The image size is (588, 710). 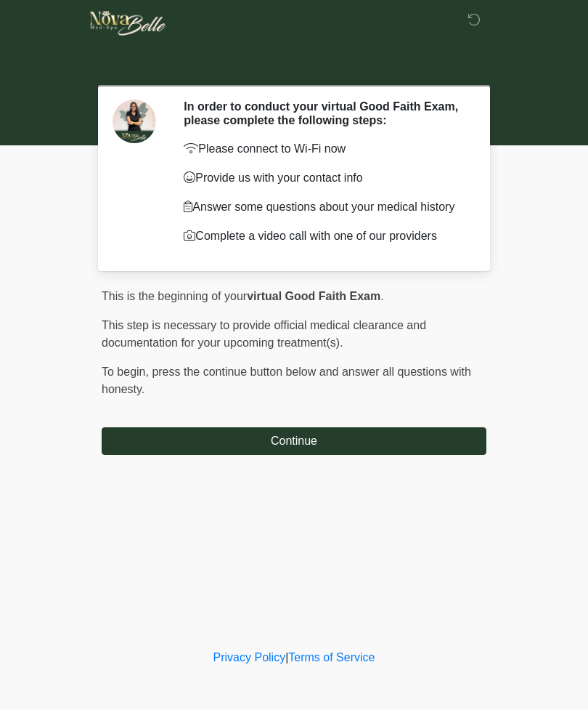 I want to click on p: Please connect to Wi-Fi now, so click(x=323, y=149).